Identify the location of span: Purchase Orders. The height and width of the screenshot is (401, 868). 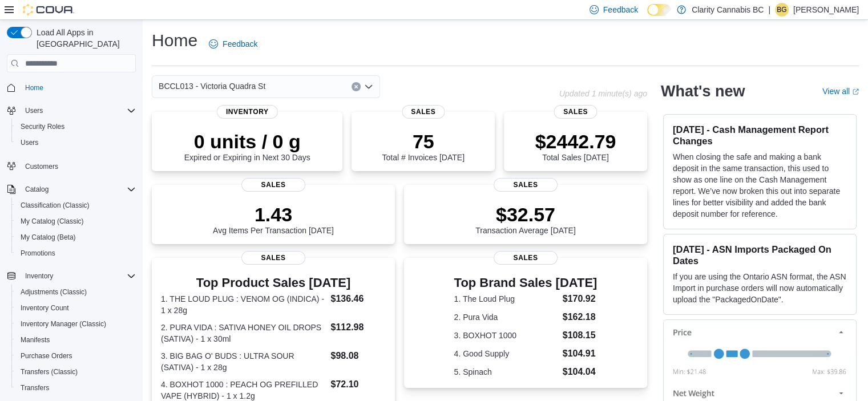
(76, 356).